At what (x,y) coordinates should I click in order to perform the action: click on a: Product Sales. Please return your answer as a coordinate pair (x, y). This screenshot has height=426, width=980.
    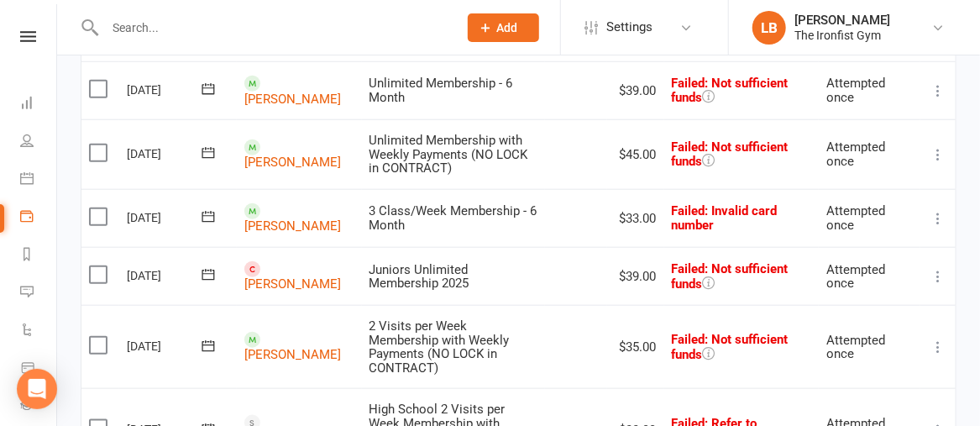
    Looking at the image, I should click on (39, 369).